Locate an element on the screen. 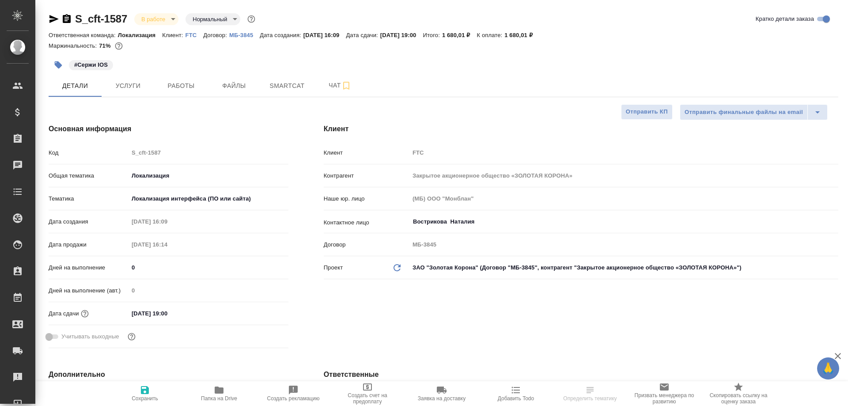 This screenshot has width=848, height=406. span: Отправить финальные файлы на email is located at coordinates (744, 112).